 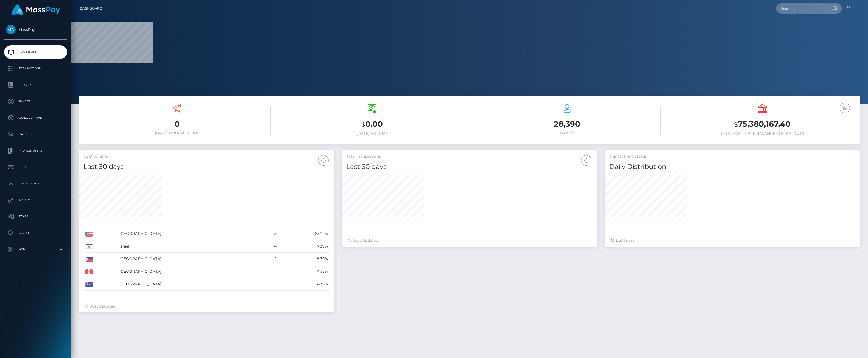 What do you see at coordinates (304, 246) in the screenshot?
I see `td: 17.39%` at bounding box center [304, 246].